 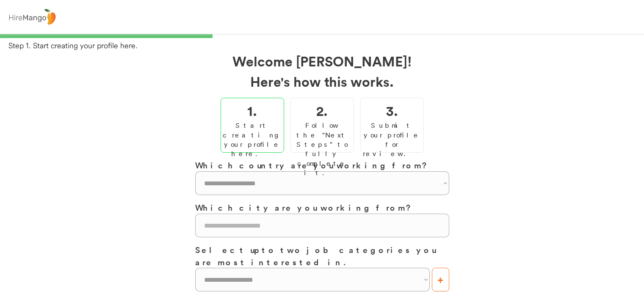 I want to click on h2: 3., so click(x=392, y=110).